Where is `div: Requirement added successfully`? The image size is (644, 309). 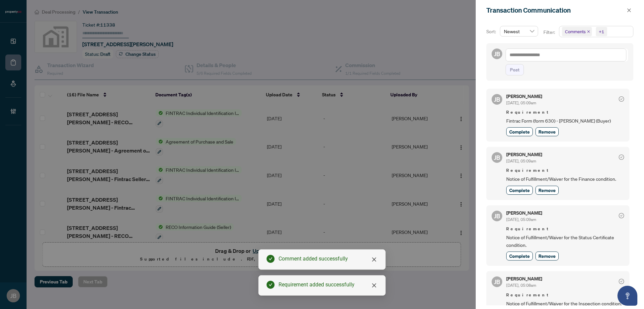 div: Requirement added successfully is located at coordinates (328, 285).